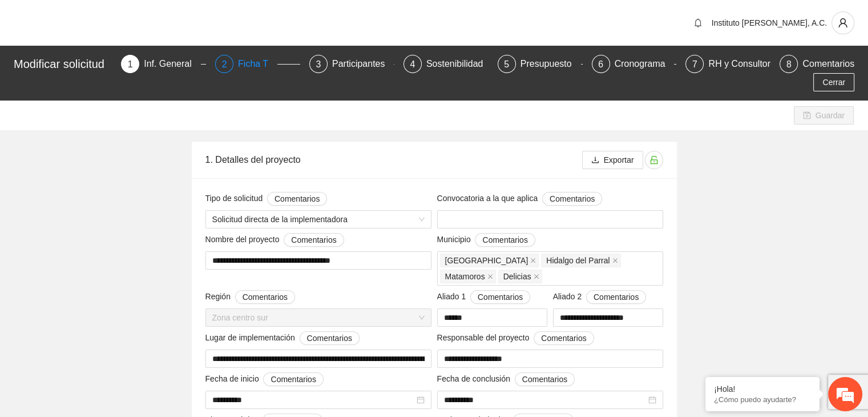 Image resolution: width=868 pixels, height=417 pixels. Describe the element at coordinates (600, 64) in the screenshot. I see `span: 6` at that location.